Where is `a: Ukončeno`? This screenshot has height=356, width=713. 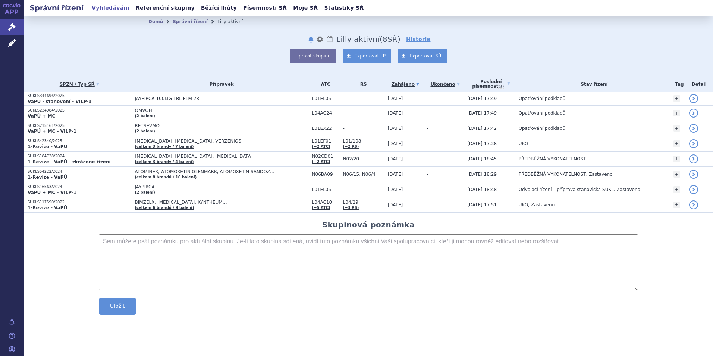 a: Ukončeno is located at coordinates (445, 84).